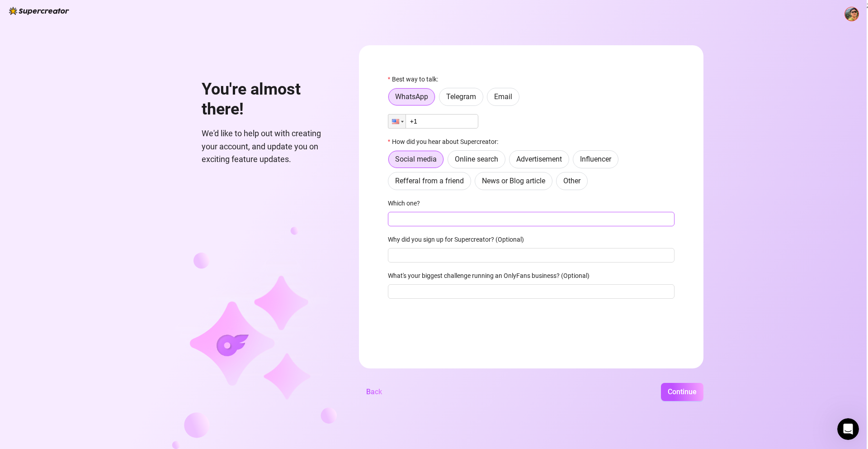 This screenshot has height=449, width=868. Describe the element at coordinates (461, 96) in the screenshot. I see `span: Telegram` at that location.